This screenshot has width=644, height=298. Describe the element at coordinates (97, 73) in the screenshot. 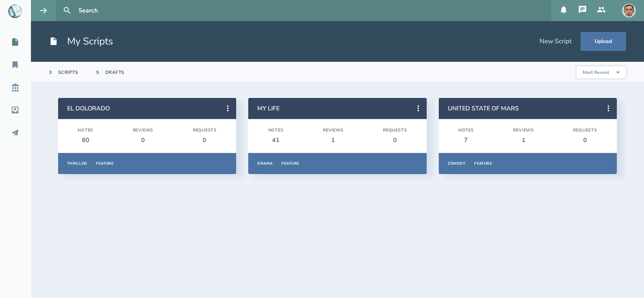

I see `div: 5` at that location.